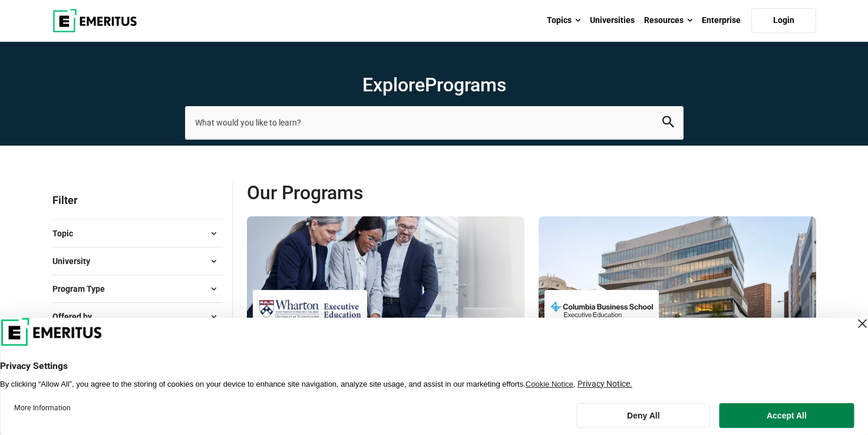 The width and height of the screenshot is (868, 435). I want to click on button: Offered by, so click(138, 316).